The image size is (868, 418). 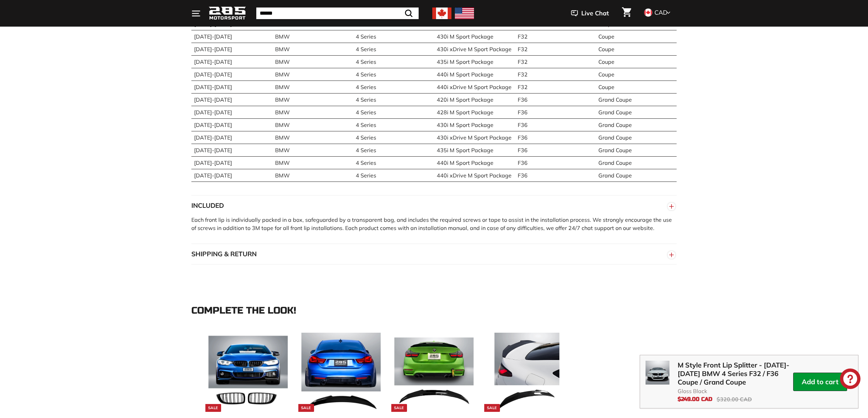 I want to click on span: Each front lip is individually packed in a box, safeguarded by a transparent bag, and includes th..., so click(x=432, y=224).